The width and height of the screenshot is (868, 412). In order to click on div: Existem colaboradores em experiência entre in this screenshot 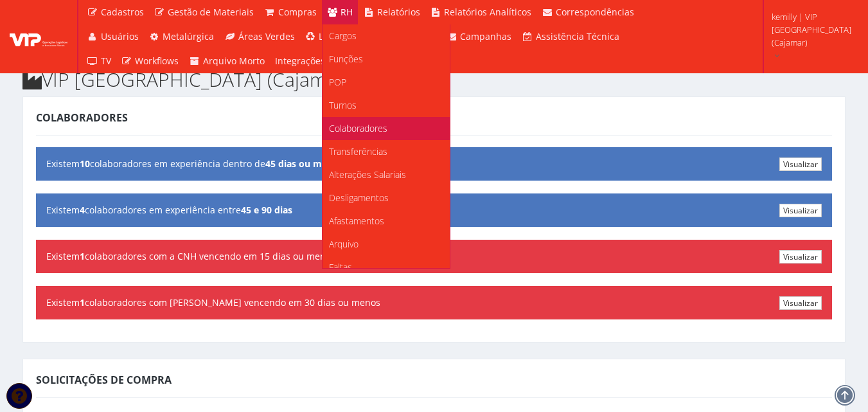, I will do `click(434, 210)`.